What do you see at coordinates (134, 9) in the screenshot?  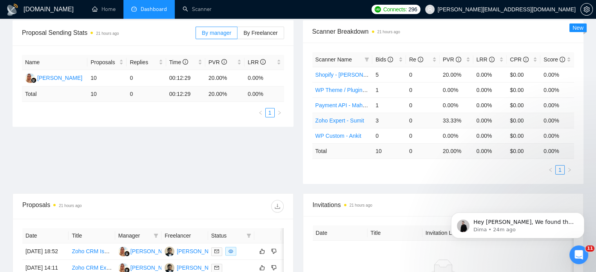 I see `span: dashboard` at bounding box center [134, 9].